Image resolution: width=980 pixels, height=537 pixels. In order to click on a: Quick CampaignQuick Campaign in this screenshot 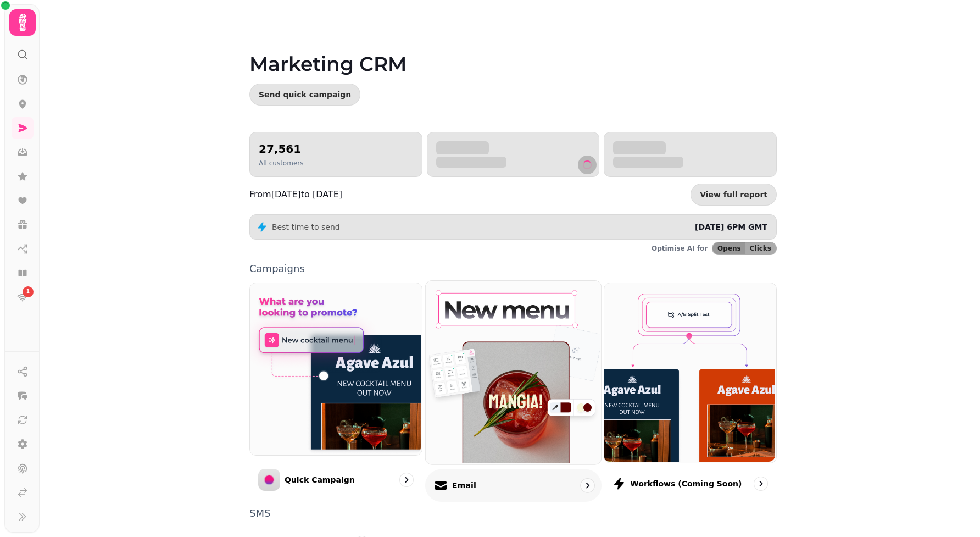, I will do `click(335, 390)`.